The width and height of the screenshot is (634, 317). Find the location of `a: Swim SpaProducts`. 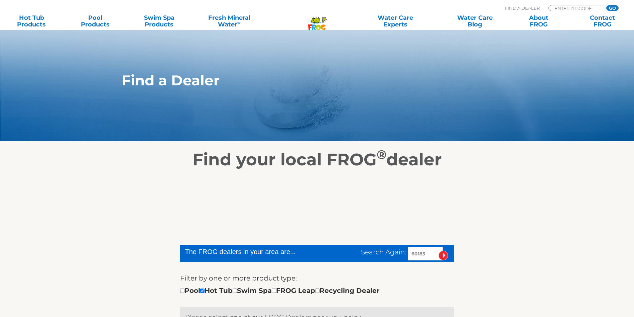

a: Swim SpaProducts is located at coordinates (159, 21).